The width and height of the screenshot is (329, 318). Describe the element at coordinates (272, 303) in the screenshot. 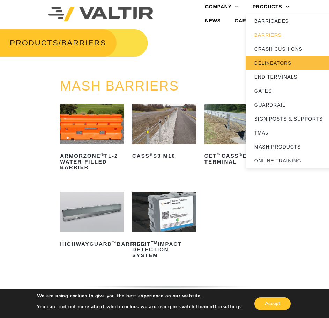

I see `button: Accept` at that location.